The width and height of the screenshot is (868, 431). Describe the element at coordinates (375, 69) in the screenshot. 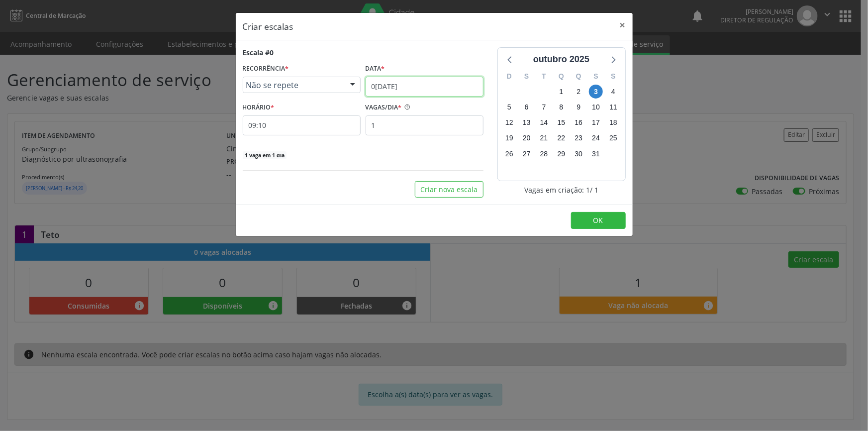

I see `label: Data` at that location.